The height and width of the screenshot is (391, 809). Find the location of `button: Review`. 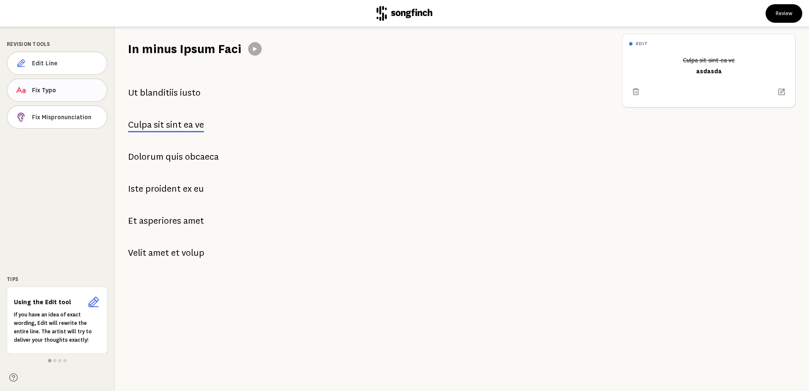

button: Review is located at coordinates (784, 13).